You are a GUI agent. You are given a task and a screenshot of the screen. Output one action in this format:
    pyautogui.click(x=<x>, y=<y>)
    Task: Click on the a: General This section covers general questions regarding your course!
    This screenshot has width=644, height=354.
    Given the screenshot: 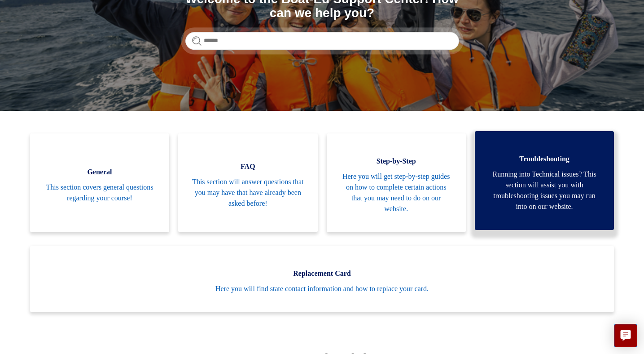 What is the action you would take?
    pyautogui.click(x=100, y=183)
    